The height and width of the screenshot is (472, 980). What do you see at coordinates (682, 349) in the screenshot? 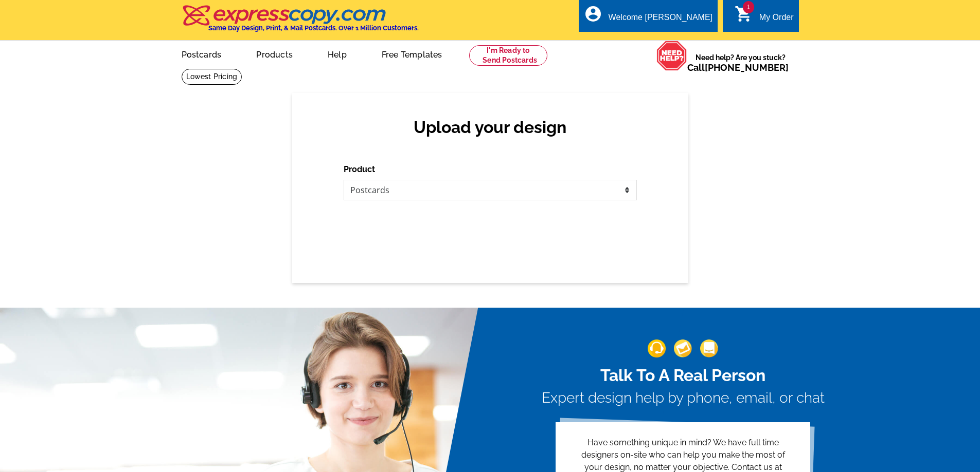
I see `img: support-img-2.png` at bounding box center [682, 349].